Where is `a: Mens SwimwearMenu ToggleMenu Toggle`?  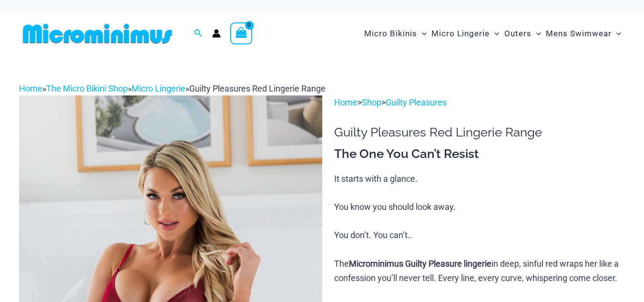 a: Mens SwimwearMenu ToggleMenu Toggle is located at coordinates (584, 33).